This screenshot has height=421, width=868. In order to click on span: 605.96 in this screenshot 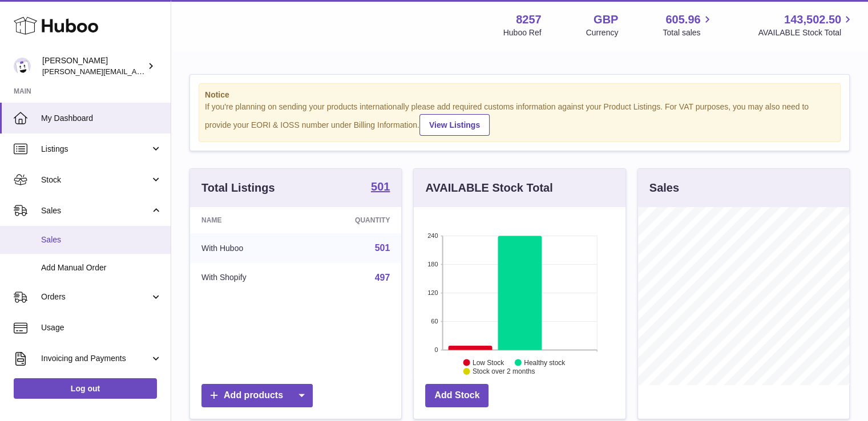, I will do `click(683, 19)`.